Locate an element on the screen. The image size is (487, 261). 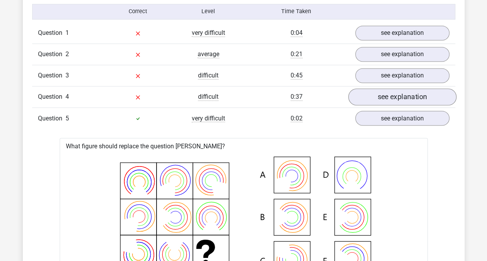
div: Correct is located at coordinates (138, 12).